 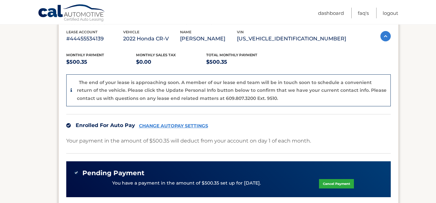 What do you see at coordinates (156, 55) in the screenshot?
I see `span: Monthly sales Tax` at bounding box center [156, 55].